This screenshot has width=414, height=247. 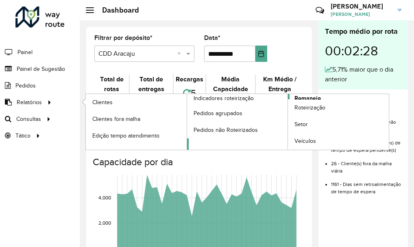 What do you see at coordinates (123, 38) in the screenshot?
I see `label: Filtrar por depósito` at bounding box center [123, 38].